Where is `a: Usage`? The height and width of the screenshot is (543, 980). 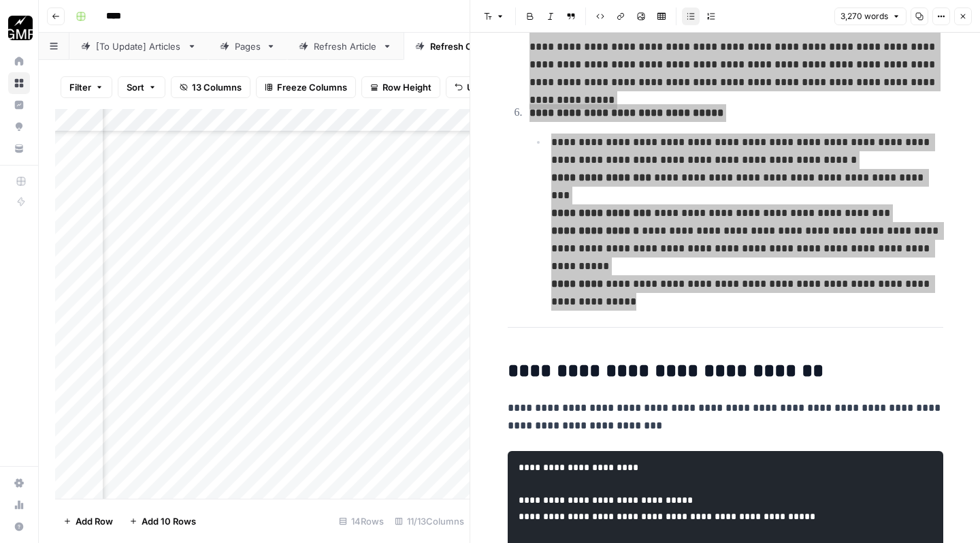 a: Usage is located at coordinates (19, 504).